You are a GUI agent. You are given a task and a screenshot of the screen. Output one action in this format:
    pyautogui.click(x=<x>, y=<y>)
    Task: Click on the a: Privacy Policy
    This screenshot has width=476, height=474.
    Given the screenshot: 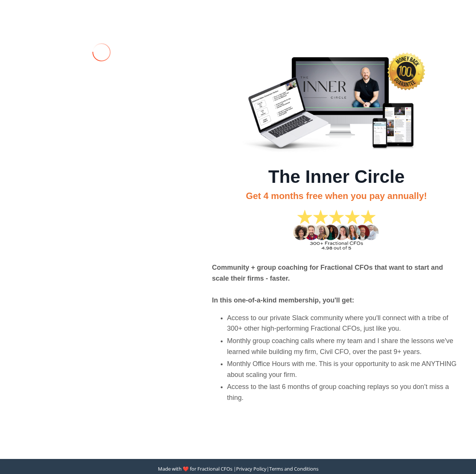 What is the action you would take?
    pyautogui.click(x=251, y=469)
    